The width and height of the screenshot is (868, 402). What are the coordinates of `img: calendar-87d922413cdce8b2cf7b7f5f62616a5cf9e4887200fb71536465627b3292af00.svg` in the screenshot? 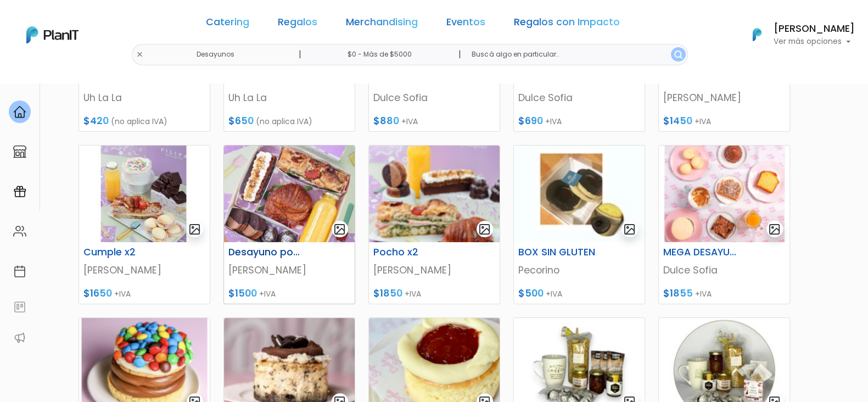 It's located at (20, 272).